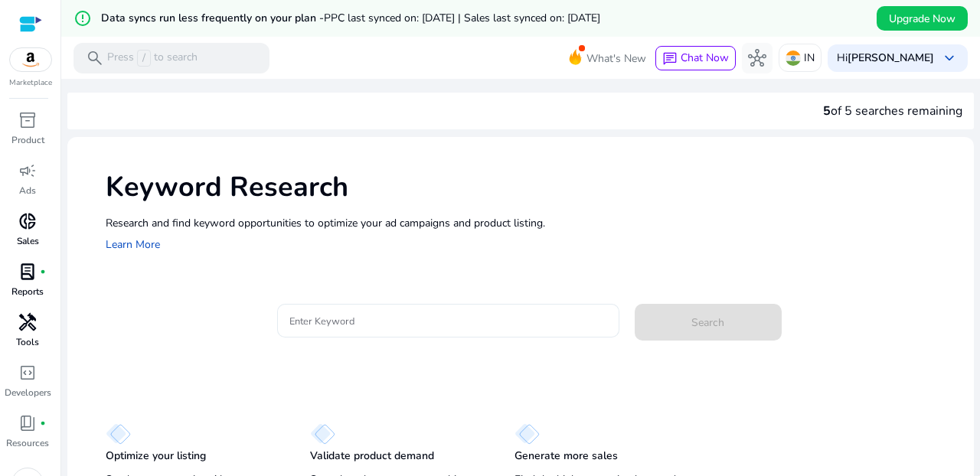 This screenshot has height=476, width=980. Describe the element at coordinates (704, 57) in the screenshot. I see `span: Chat Now` at that location.